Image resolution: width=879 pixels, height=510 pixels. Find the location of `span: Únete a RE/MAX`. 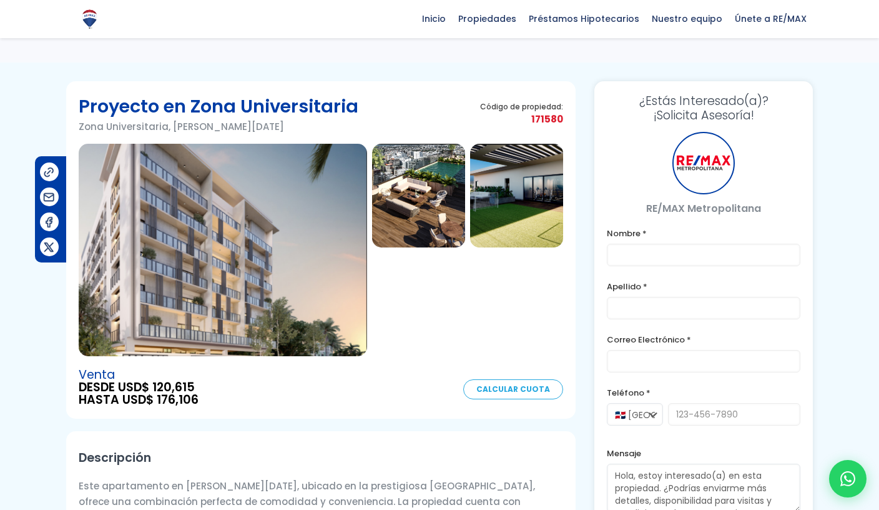

span: Únete a RE/MAX is located at coordinates (771, 19).